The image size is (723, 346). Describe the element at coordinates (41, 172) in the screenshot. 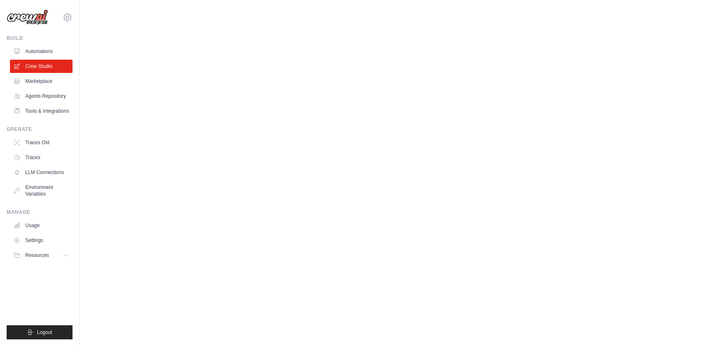

I see `a: LLM Connections` at that location.